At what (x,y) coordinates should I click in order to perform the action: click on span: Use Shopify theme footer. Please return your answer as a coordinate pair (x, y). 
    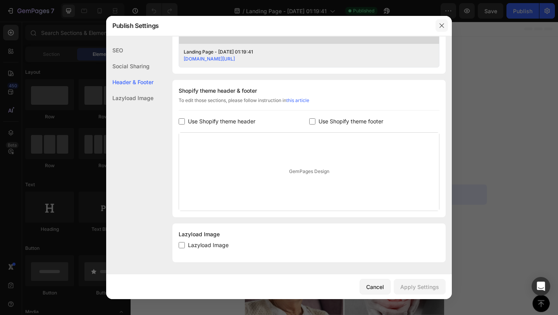
    Looking at the image, I should click on (351, 121).